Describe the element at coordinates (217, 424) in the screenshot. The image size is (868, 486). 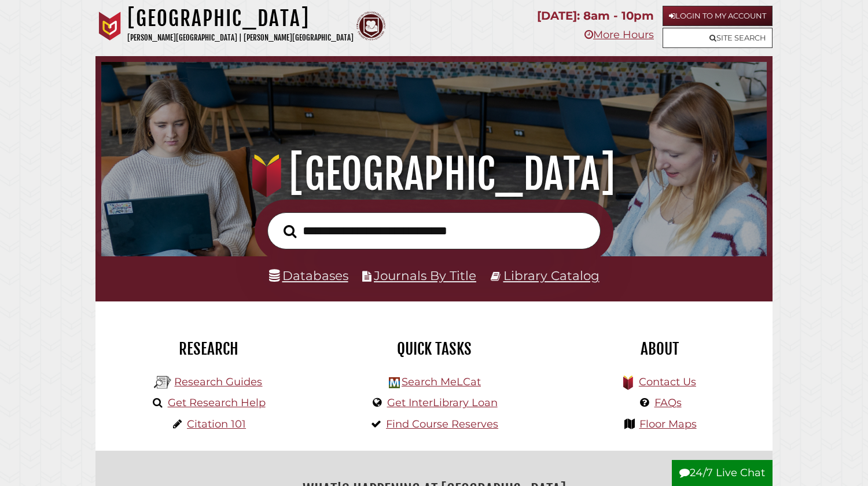
I see `a: Citation 101` at that location.